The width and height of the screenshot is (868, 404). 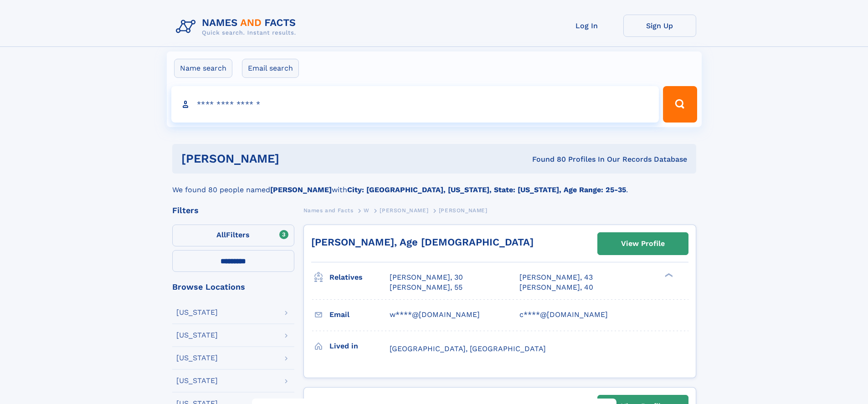 I want to click on div: We found 80 people named with ., so click(x=434, y=184).